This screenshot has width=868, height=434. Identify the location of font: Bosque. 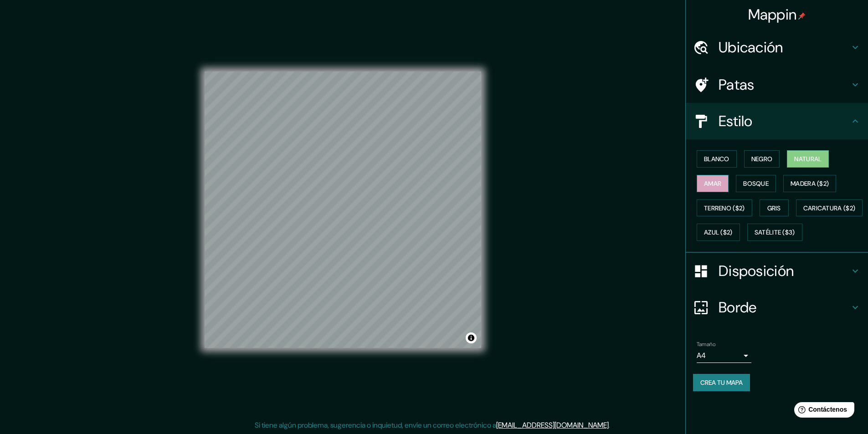
(756, 184).